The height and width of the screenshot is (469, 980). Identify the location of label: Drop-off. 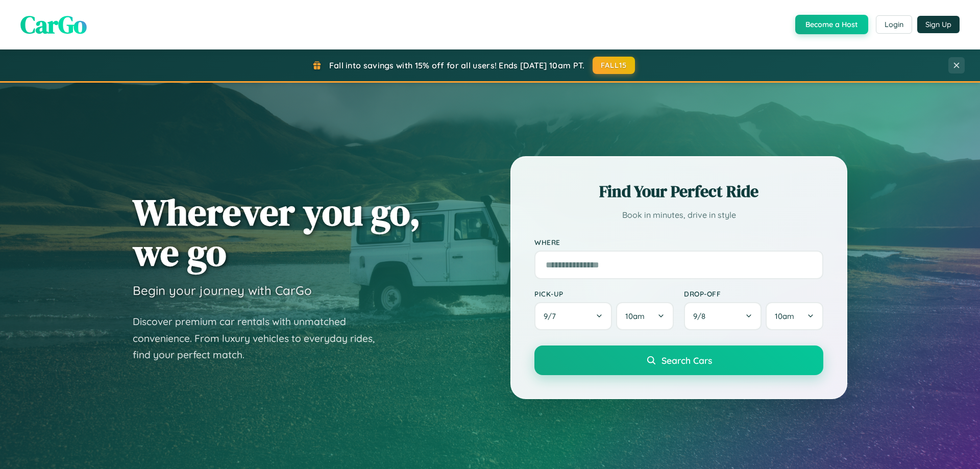
(754, 293).